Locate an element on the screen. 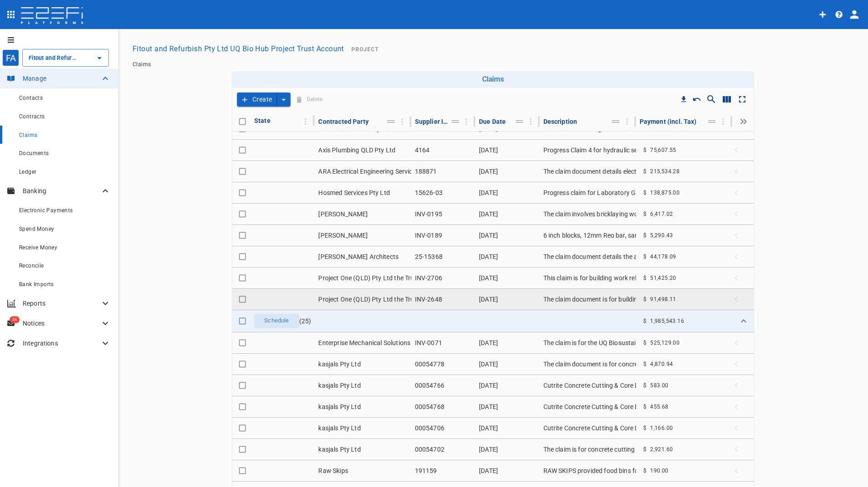 The height and width of the screenshot is (487, 868). span: Collapse is located at coordinates (744, 321).